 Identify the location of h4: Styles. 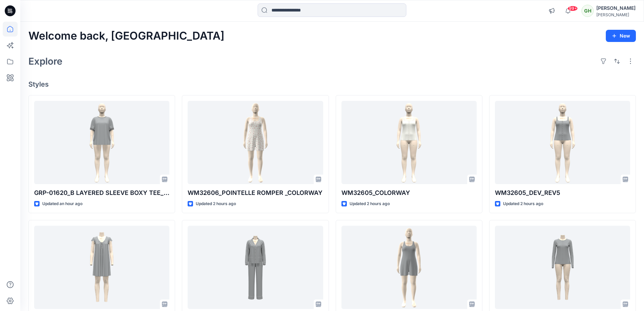
(332, 84).